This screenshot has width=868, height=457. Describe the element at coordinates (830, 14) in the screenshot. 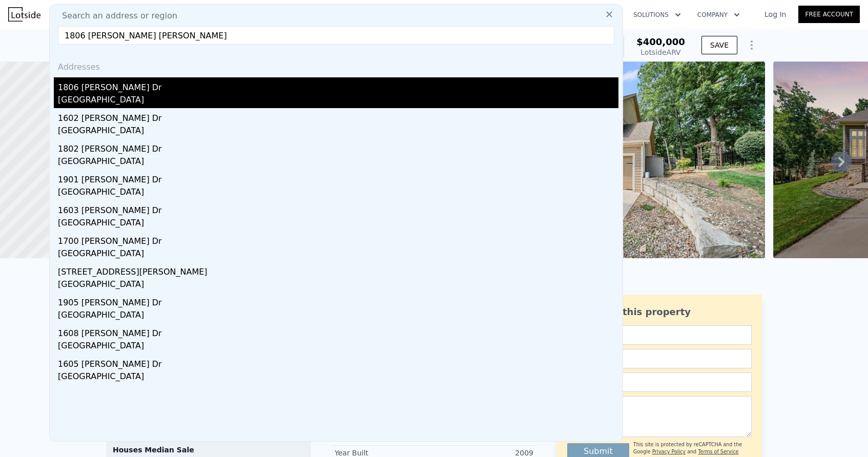

I see `a: Free Account` at that location.